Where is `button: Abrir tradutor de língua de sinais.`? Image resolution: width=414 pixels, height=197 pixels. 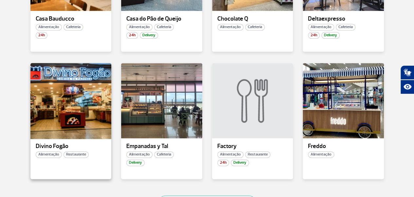
button: Abrir tradutor de língua de sinais. is located at coordinates (407, 73).